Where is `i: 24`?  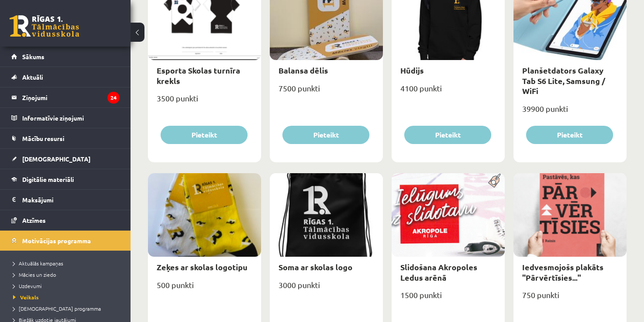
i: 24 is located at coordinates (114, 98).